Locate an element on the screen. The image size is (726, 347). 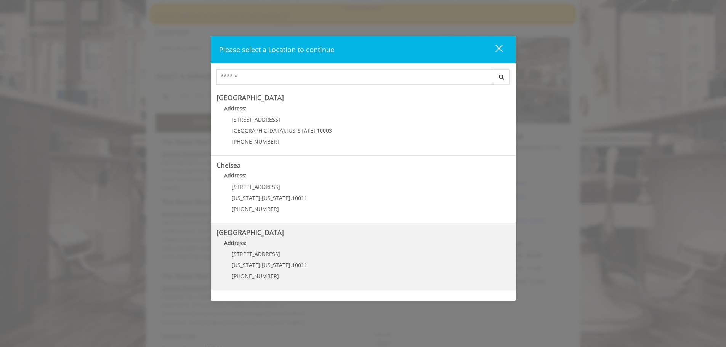
b: Chelsea is located at coordinates (229, 165).